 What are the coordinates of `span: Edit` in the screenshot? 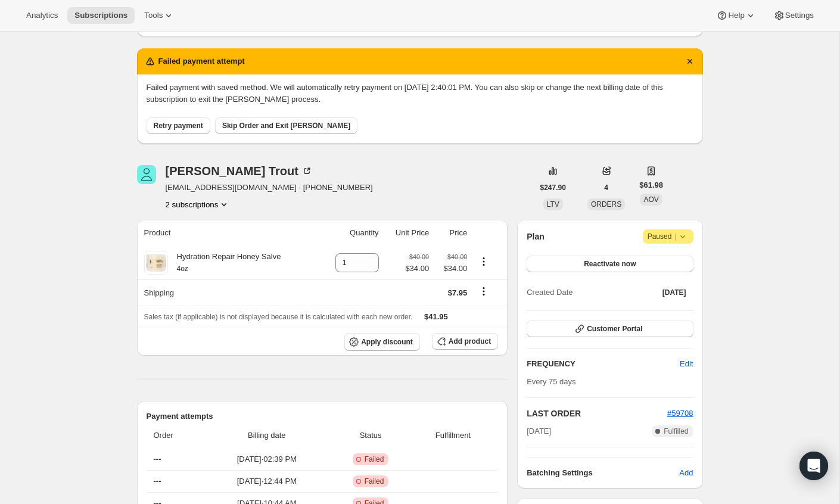 It's located at (686, 364).